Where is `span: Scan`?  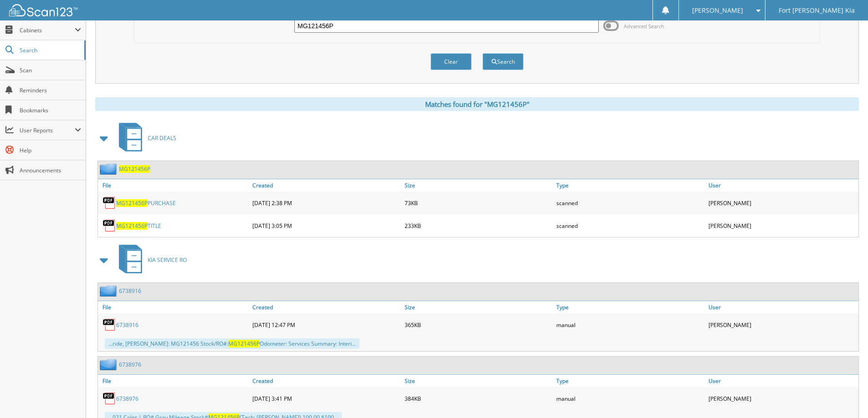
span: Scan is located at coordinates (50, 70).